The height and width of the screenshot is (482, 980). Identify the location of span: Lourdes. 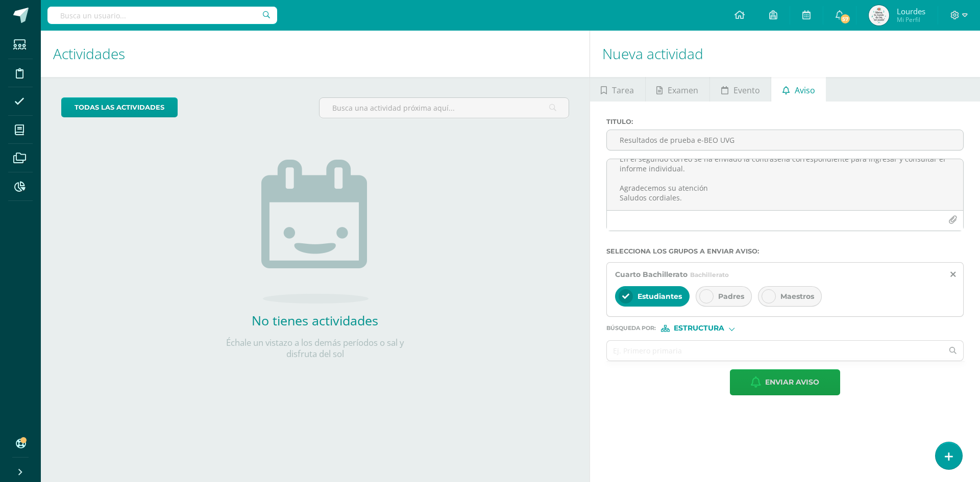
(911, 11).